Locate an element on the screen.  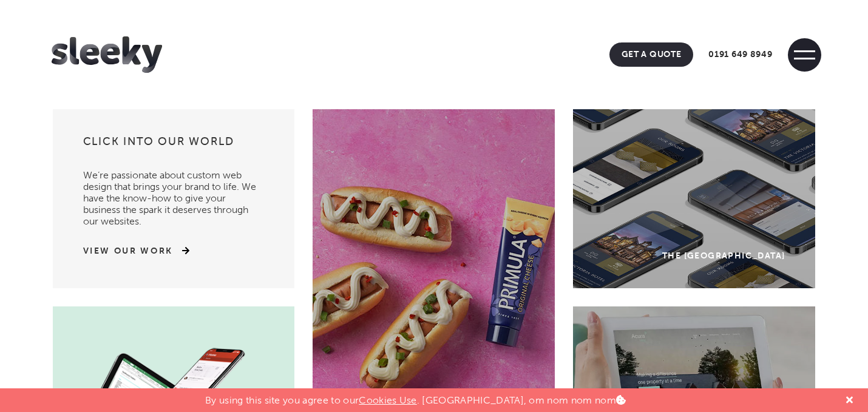
a: View Our Work is located at coordinates (128, 251).